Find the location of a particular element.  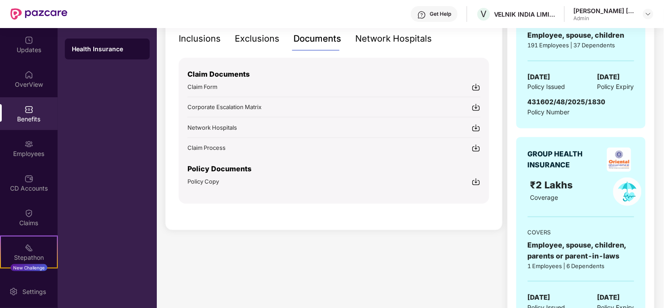

div: GROUP HEALTH INSURANCE is located at coordinates (566, 159).